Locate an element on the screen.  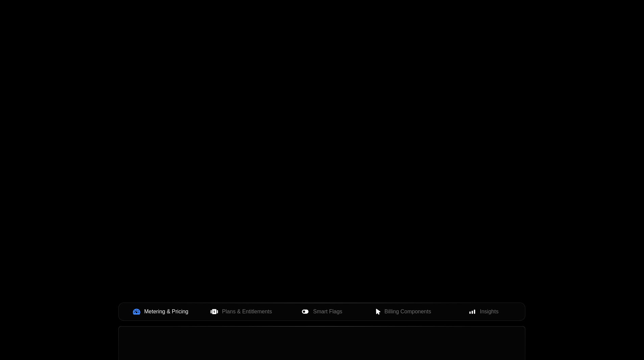
button: Plans & Entitlements is located at coordinates (241, 312).